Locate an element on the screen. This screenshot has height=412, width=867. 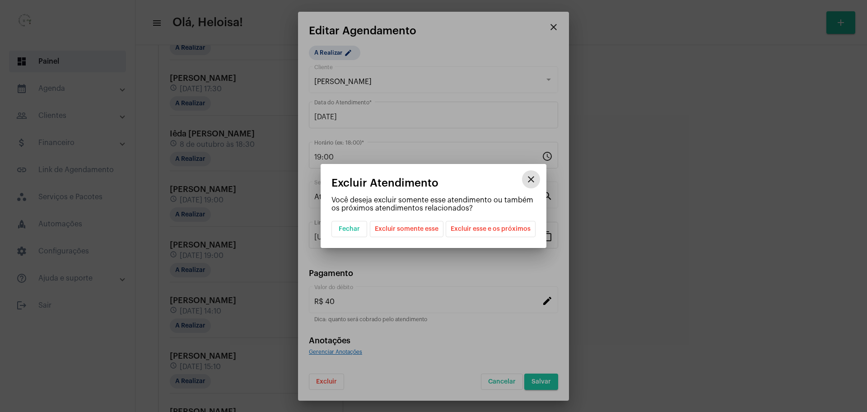
button: Excluir somente esse is located at coordinates (407, 229).